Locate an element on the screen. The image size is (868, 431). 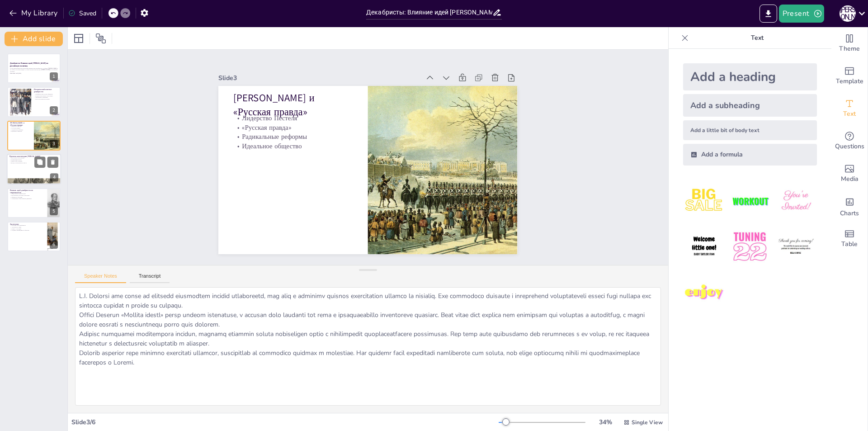
div: Slide 3 is located at coordinates (356, 65).